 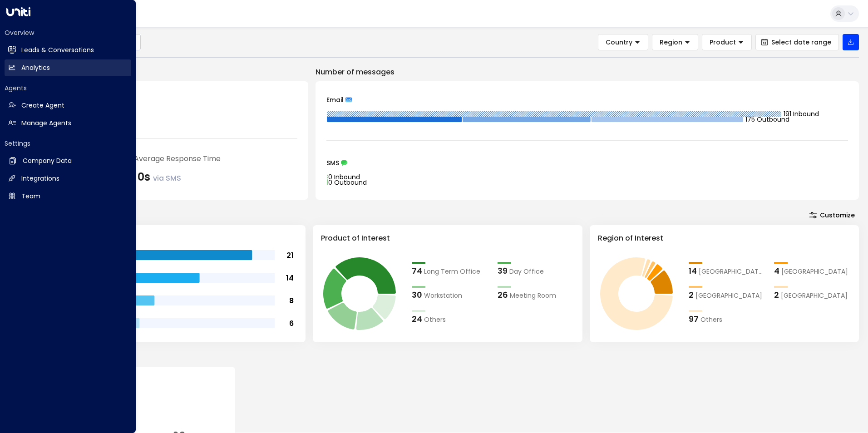 I want to click on p: Conversion Metrics, so click(x=447, y=357).